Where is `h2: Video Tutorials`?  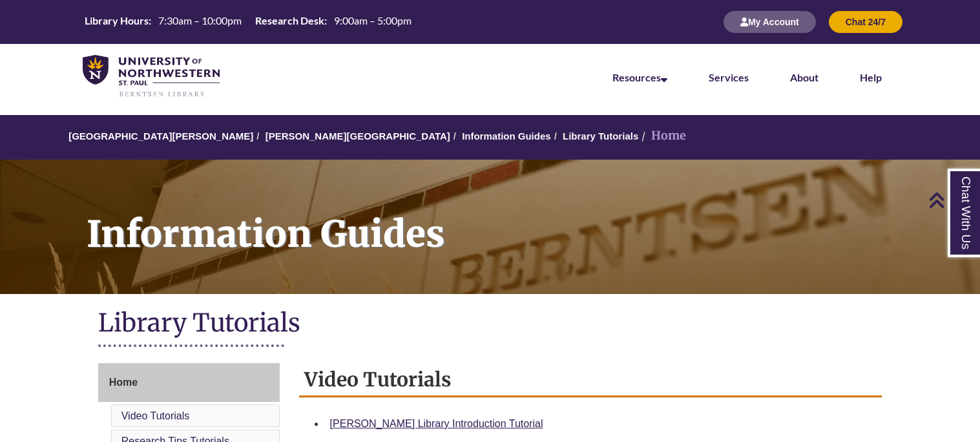 h2: Video Tutorials is located at coordinates (591, 380).